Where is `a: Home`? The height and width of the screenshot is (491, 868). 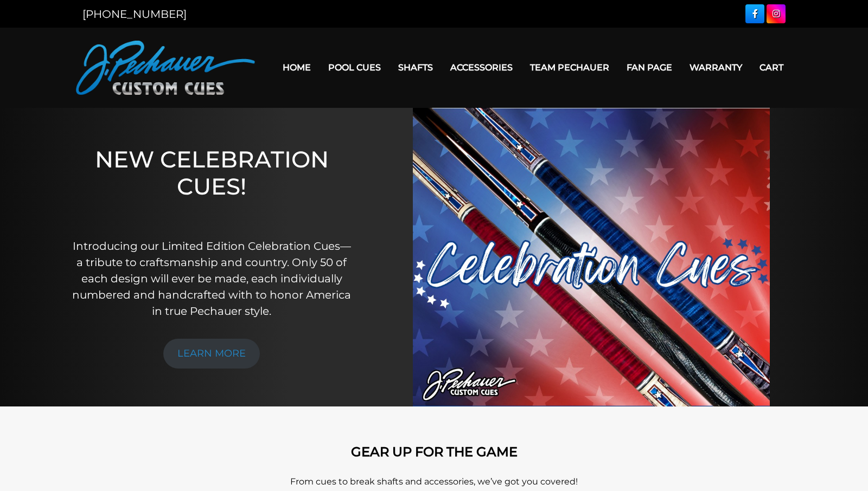 a: Home is located at coordinates (297, 67).